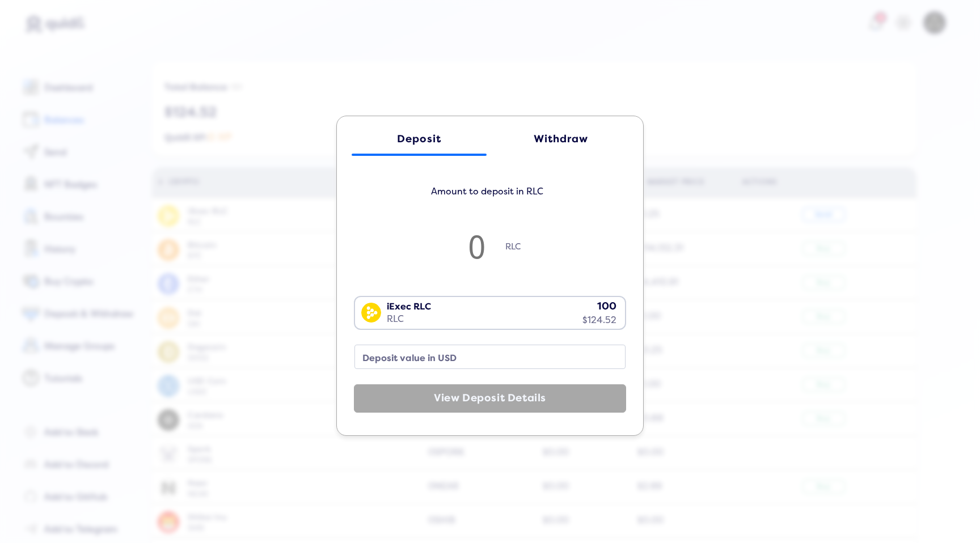  What do you see at coordinates (561, 139) in the screenshot?
I see `a: Withdraw` at bounding box center [561, 139].